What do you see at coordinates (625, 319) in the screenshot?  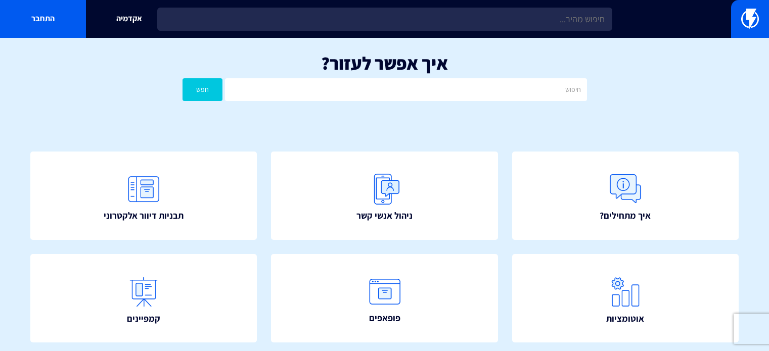 I see `span: אוטומציות` at bounding box center [625, 319].